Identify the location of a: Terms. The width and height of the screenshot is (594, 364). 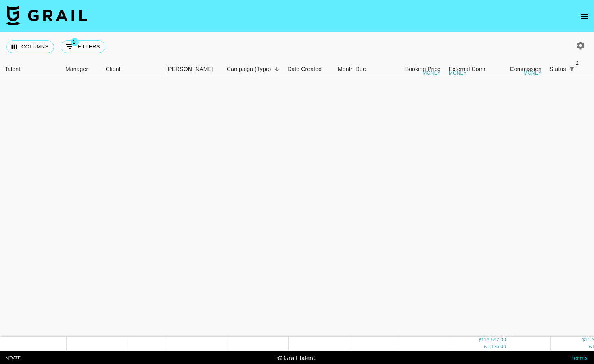
(579, 357).